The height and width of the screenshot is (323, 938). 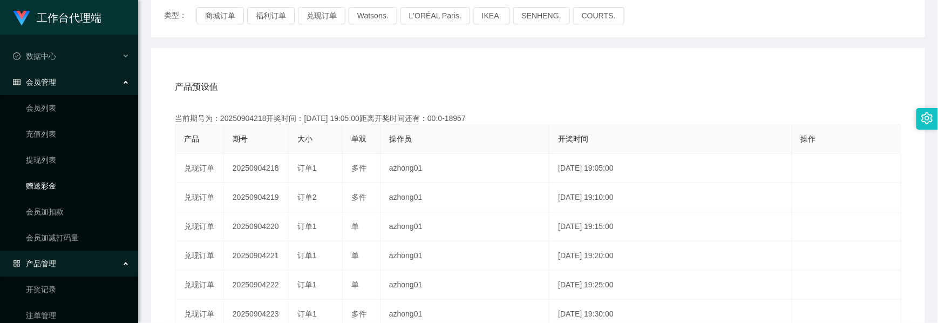 What do you see at coordinates (401, 139) in the screenshot?
I see `span: 操作员` at bounding box center [401, 139].